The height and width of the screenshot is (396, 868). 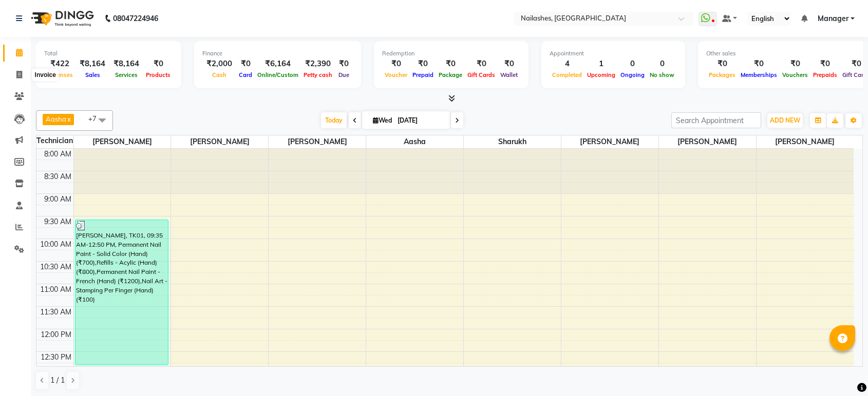 I want to click on div: ₹6,164, so click(x=278, y=64).